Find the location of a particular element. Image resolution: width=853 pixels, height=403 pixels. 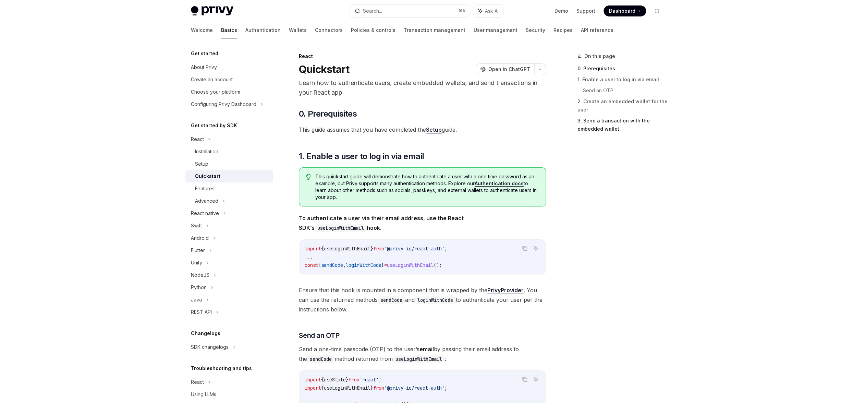

a: Features is located at coordinates (229, 189).